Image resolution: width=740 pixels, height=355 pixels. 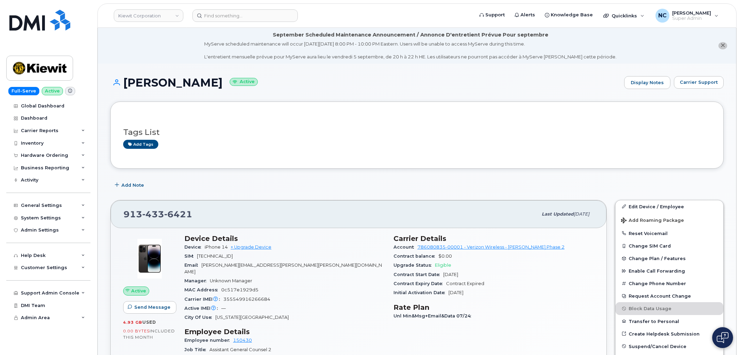 What do you see at coordinates (658, 346) in the screenshot?
I see `span: Suspend/Cancel Device` at bounding box center [658, 346].